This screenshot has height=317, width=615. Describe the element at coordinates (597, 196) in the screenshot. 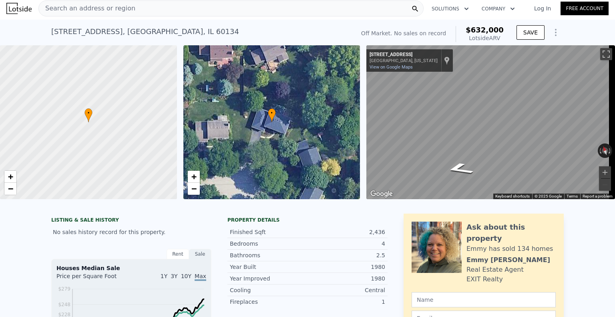

I see `a: Report a problem` at that location.